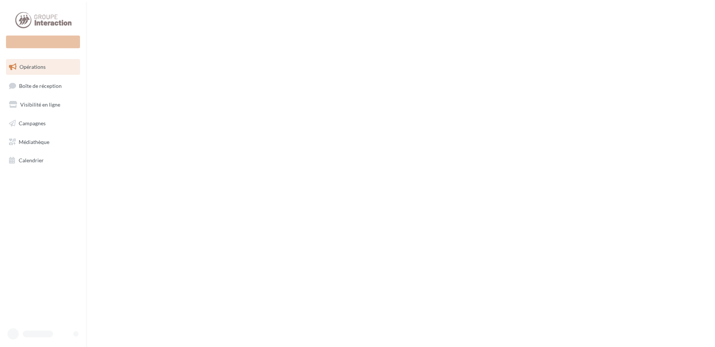  Describe the element at coordinates (43, 42) in the screenshot. I see `div: Nouvelle campagne` at that location.